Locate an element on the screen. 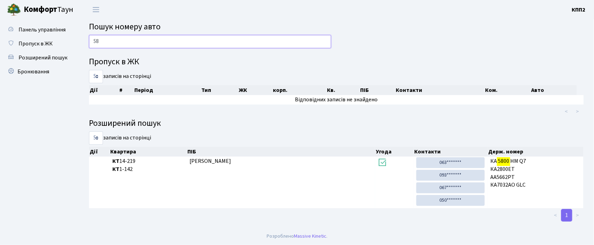  input: Пошук is located at coordinates (210, 42).